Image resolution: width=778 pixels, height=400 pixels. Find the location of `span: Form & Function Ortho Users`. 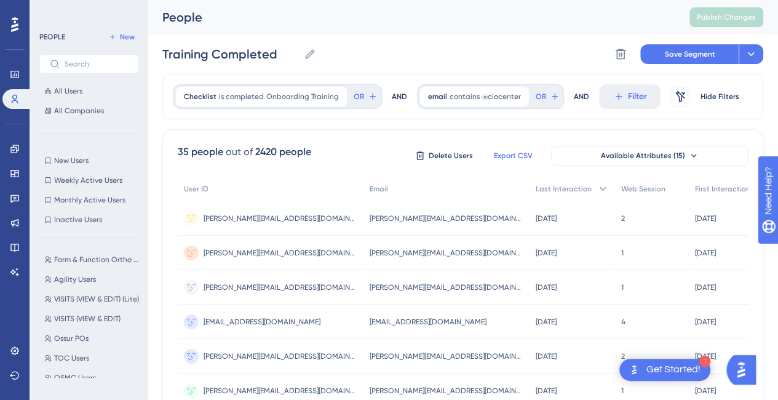

span: Form & Function Ortho Users is located at coordinates (98, 260).